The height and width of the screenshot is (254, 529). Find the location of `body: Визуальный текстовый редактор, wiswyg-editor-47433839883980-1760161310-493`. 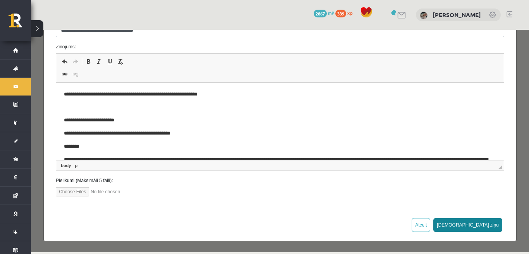

body: Визуальный текстовый редактор, wiswyg-editor-47433839883980-1760161310-493 is located at coordinates (224, 62).